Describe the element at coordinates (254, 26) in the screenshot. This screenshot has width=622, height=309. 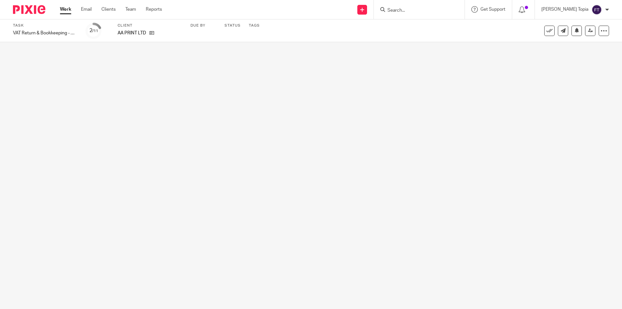
I see `label: Tags` at that location.